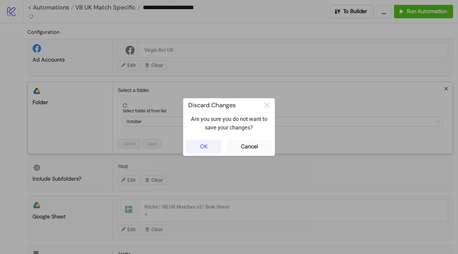 The image size is (458, 254). What do you see at coordinates (221, 105) in the screenshot?
I see `div: Discard Changes` at bounding box center [221, 105].